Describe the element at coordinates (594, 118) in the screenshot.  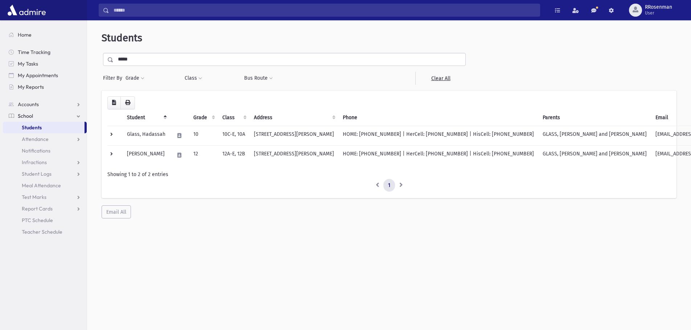
I see `th: Parents` at that location.